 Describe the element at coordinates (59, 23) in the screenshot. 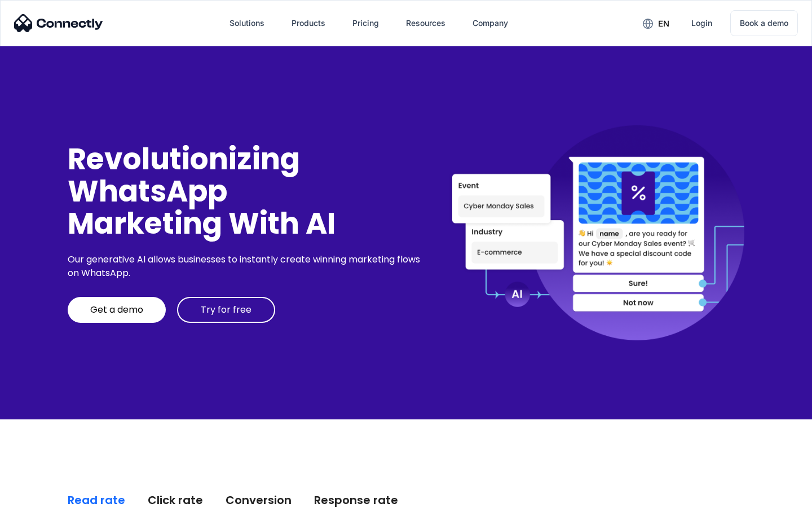

I see `img: Connectly Logo` at that location.